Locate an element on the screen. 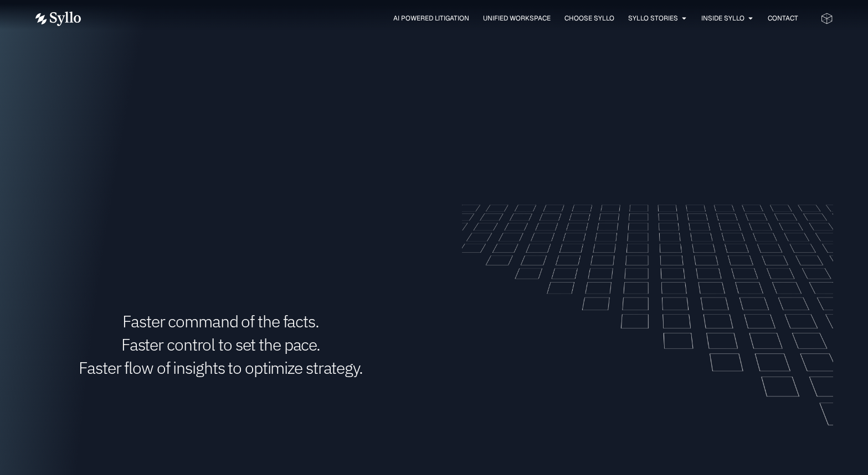 This screenshot has height=475, width=868. a: Contact is located at coordinates (783, 18).